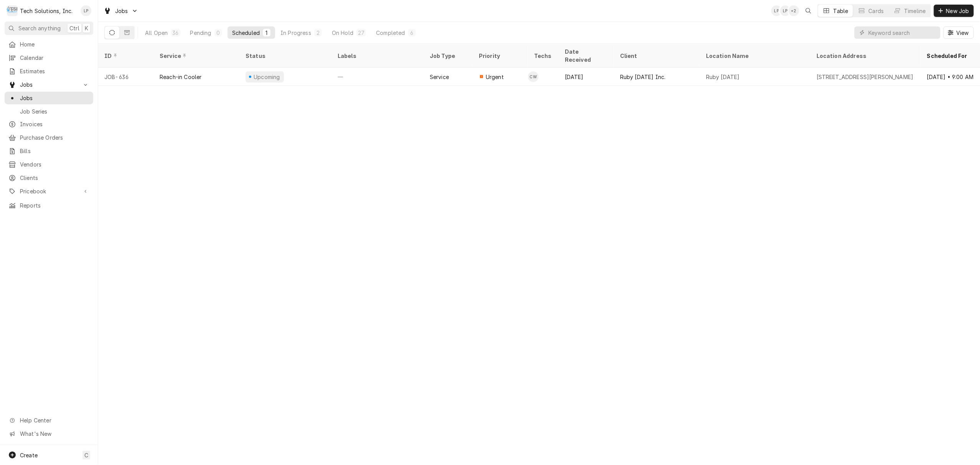 The width and height of the screenshot is (980, 465). What do you see at coordinates (75, 28) in the screenshot?
I see `span: Ctrl` at bounding box center [75, 28].